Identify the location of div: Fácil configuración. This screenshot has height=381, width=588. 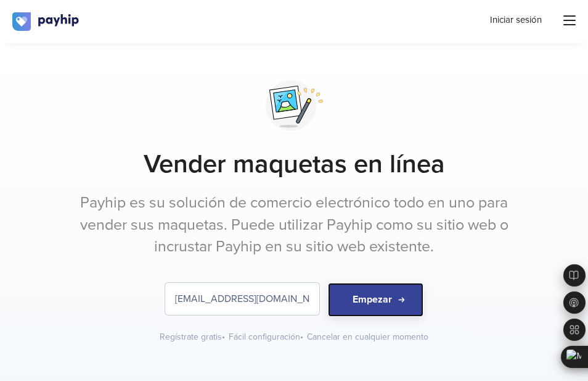
(266, 337).